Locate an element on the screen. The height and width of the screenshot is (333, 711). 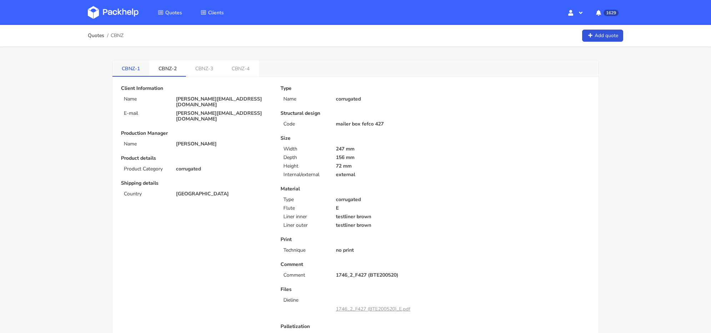
p: Height is located at coordinates (305, 166).